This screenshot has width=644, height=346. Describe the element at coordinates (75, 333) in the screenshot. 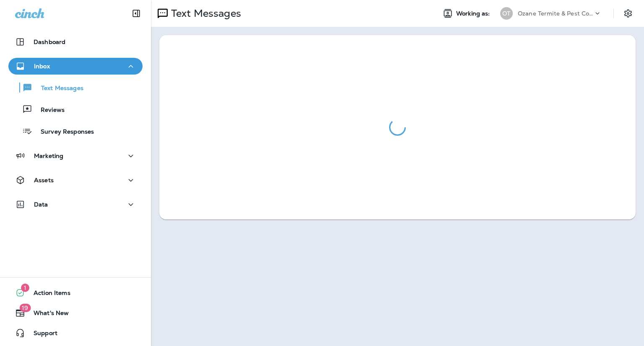

I see `button: Support` at that location.